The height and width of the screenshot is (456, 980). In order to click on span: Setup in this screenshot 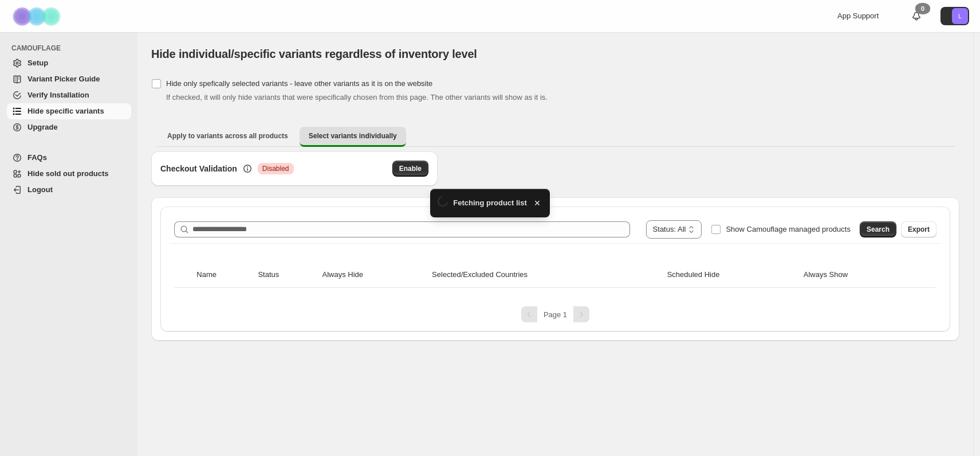, I will do `click(38, 63)`.